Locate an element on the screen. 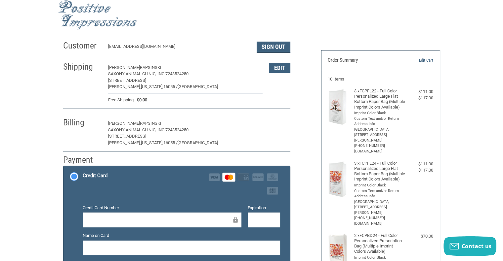 The image size is (503, 261). h2: Customer is located at coordinates (82, 46).